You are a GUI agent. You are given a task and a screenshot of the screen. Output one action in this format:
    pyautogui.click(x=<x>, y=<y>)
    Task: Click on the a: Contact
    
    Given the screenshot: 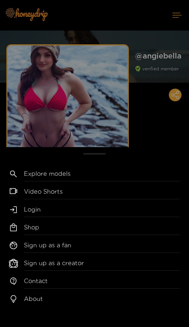 What is the action you would take?
    pyautogui.click(x=102, y=283)
    